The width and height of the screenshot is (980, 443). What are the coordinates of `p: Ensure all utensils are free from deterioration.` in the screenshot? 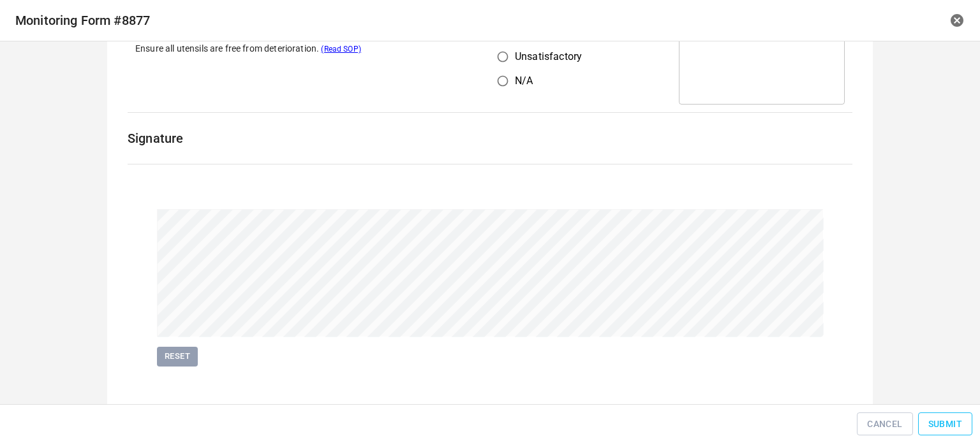 It's located at (309, 49).